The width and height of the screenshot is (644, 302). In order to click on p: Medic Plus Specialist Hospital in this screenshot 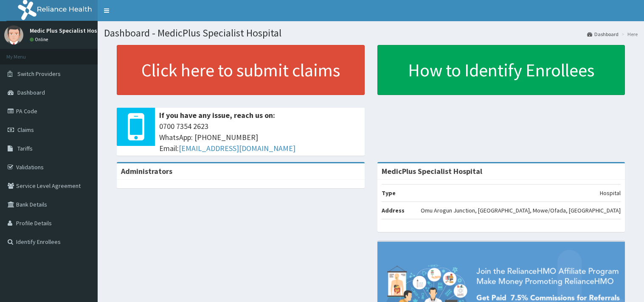, I will do `click(70, 30)`.